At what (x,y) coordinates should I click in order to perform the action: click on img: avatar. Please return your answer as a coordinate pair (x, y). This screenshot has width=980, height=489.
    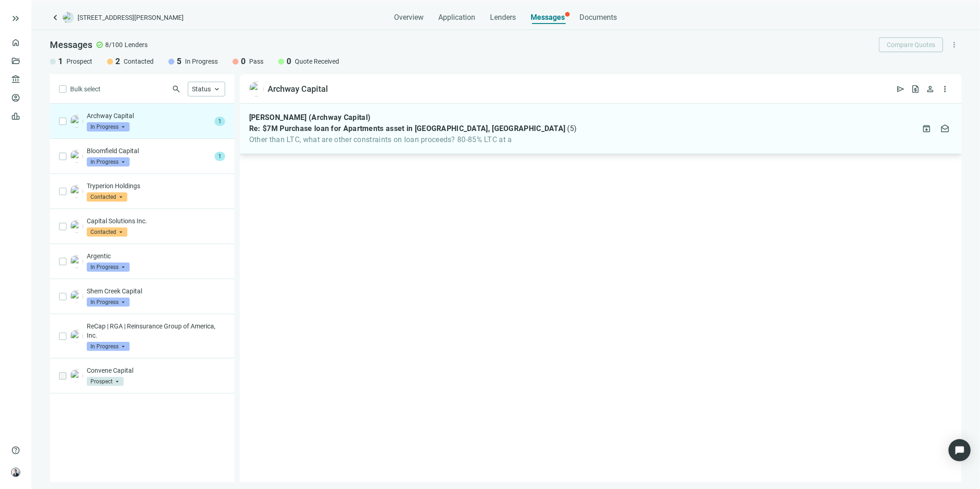
    Looking at the image, I should click on (15, 472).